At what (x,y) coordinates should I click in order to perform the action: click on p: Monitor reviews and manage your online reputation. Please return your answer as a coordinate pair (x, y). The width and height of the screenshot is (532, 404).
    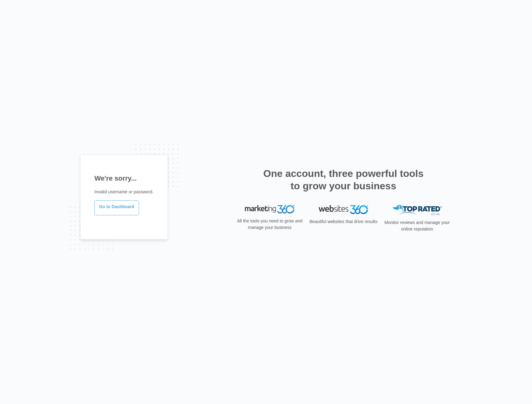
    Looking at the image, I should click on (417, 226).